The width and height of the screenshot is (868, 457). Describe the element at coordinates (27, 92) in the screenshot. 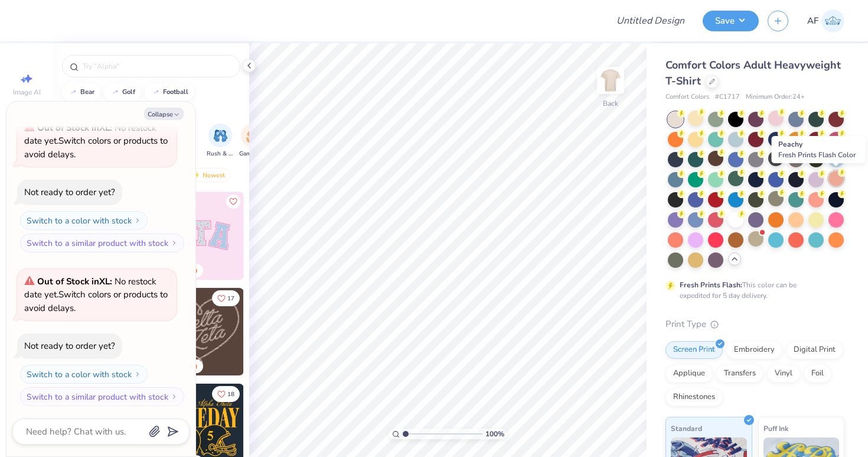

I see `span: Image AI` at that location.